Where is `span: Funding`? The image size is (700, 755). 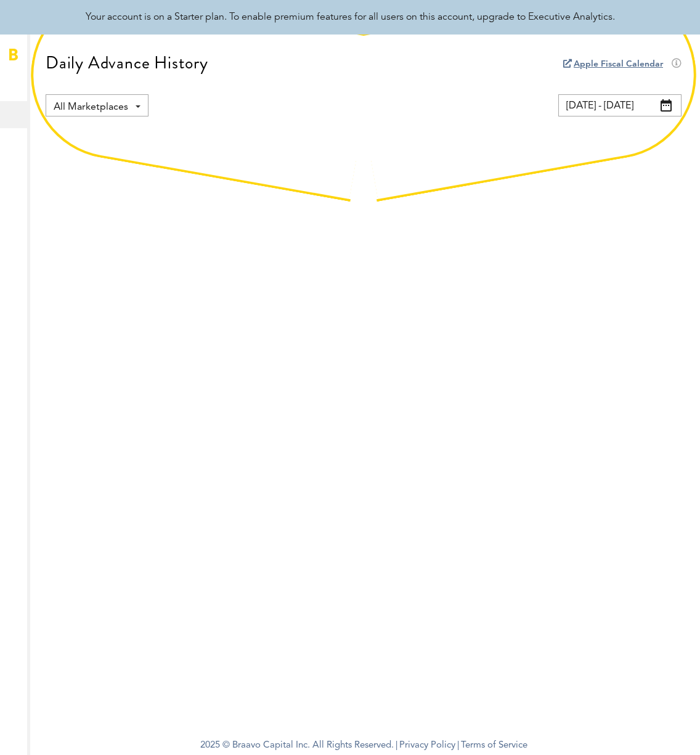 span: Funding is located at coordinates (41, 61).